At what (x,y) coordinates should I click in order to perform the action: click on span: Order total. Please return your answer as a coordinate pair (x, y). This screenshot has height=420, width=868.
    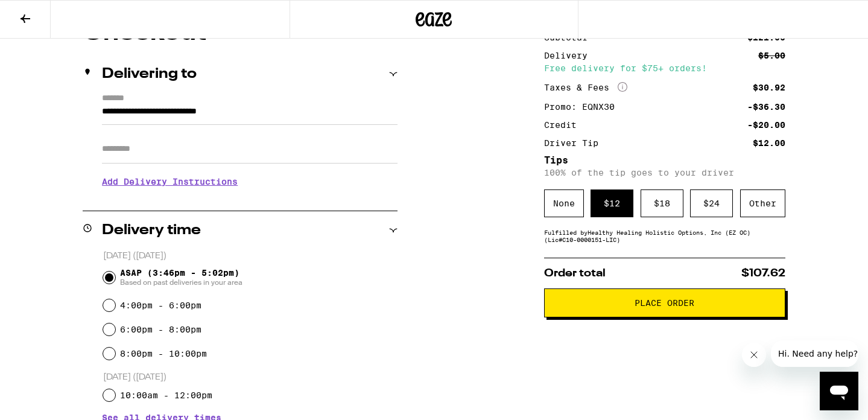
    Looking at the image, I should click on (575, 273).